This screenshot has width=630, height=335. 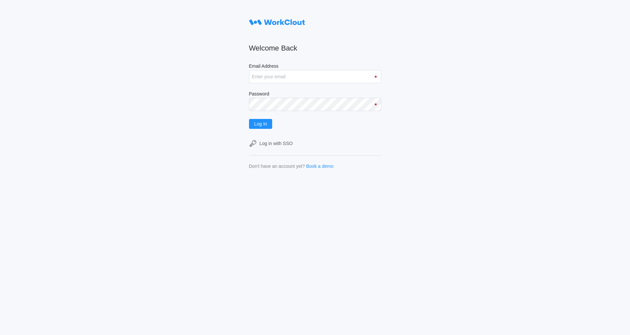 What do you see at coordinates (315, 48) in the screenshot?
I see `h2: Welcome Back` at bounding box center [315, 48].